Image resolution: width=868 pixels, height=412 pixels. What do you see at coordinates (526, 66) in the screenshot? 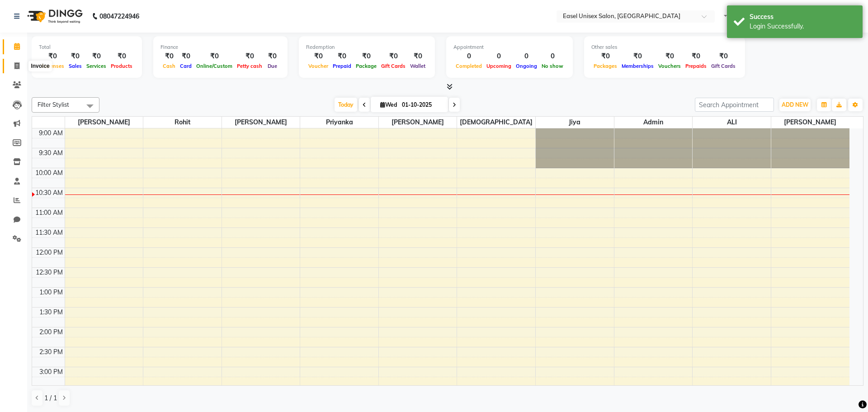
I see `span: Ongoing` at bounding box center [526, 66].